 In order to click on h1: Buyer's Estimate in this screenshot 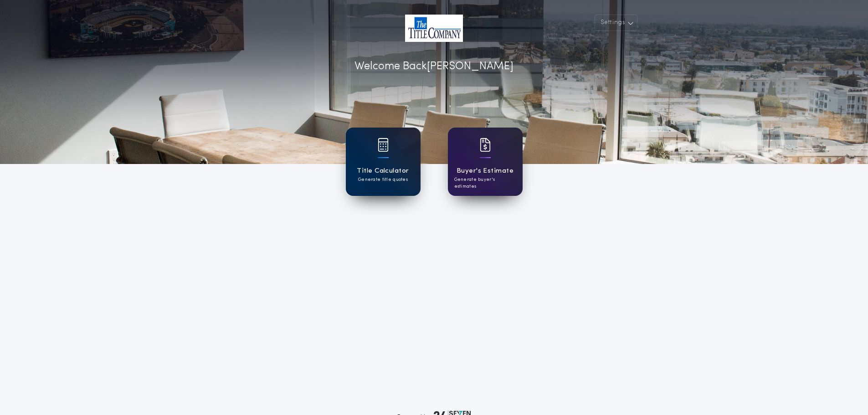, I will do `click(485, 171)`.